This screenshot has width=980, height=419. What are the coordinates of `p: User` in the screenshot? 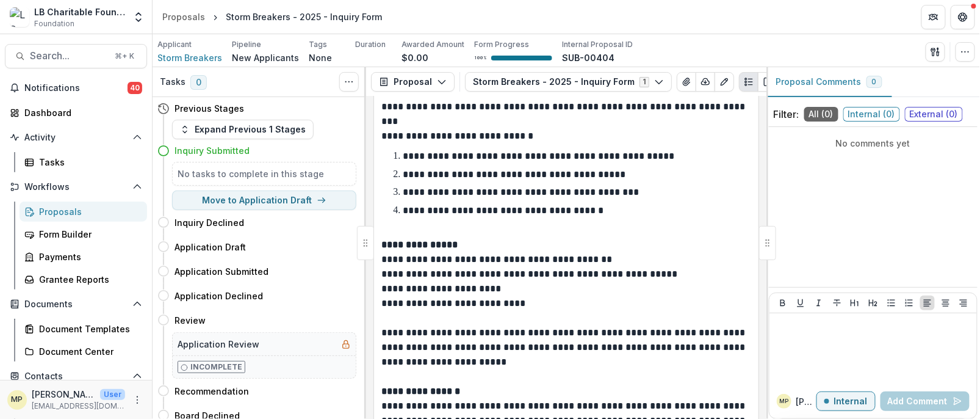 It's located at (113, 394).